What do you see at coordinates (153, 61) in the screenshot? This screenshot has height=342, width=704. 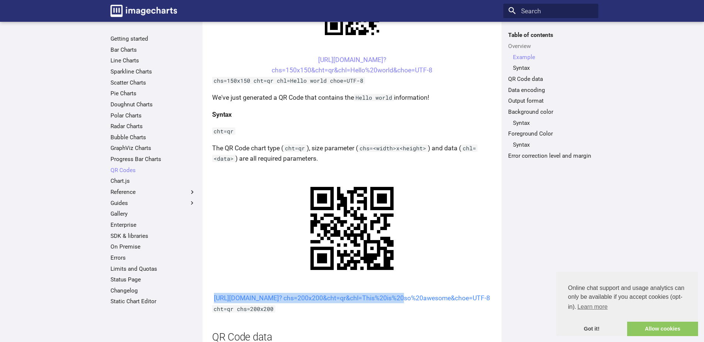 I see `a: Line Charts` at bounding box center [153, 61].